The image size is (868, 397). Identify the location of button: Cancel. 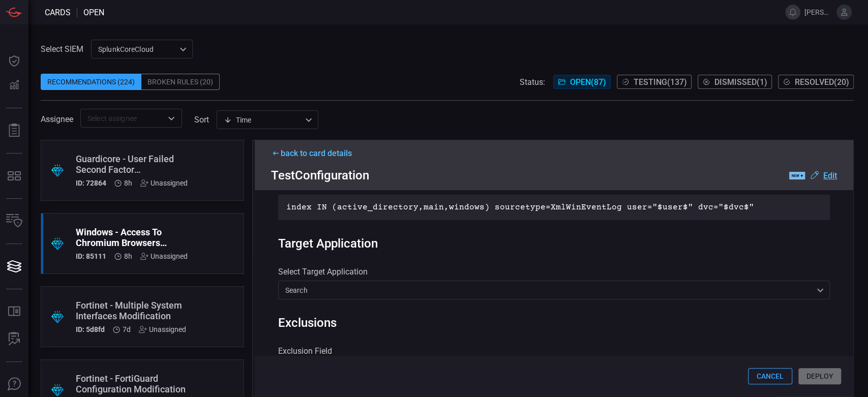
(770, 376).